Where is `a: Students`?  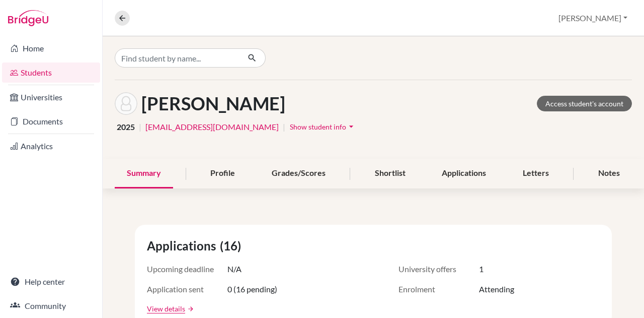
a: Students is located at coordinates (51, 73).